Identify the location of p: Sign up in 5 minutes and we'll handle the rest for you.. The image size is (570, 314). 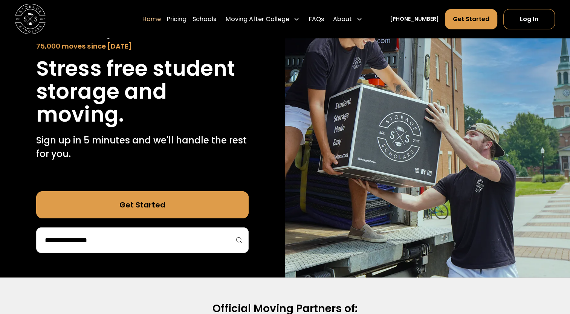
(142, 147).